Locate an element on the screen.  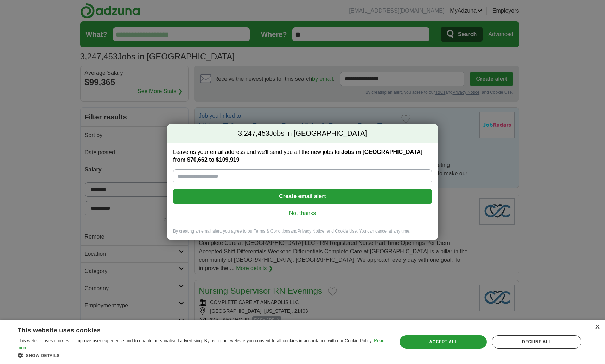
span: 3,247,453 is located at coordinates (254, 133).